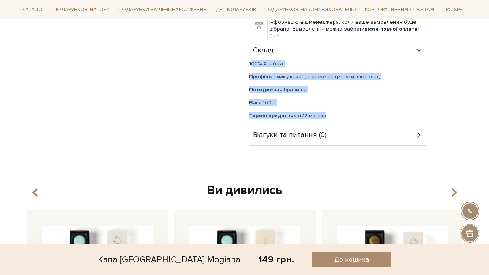  What do you see at coordinates (338, 64) in the screenshot?
I see `p: 100% Арабіка` at bounding box center [338, 64].